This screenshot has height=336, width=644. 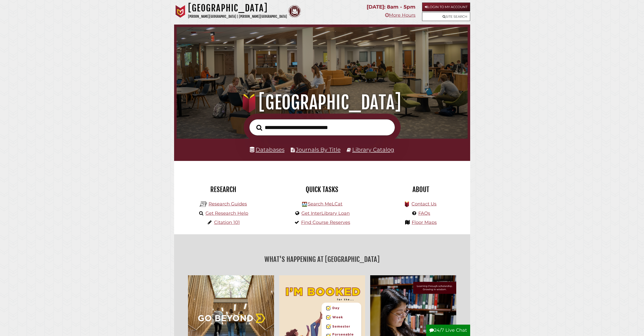 What do you see at coordinates (228, 204) in the screenshot?
I see `a: Research Guides` at bounding box center [228, 204].